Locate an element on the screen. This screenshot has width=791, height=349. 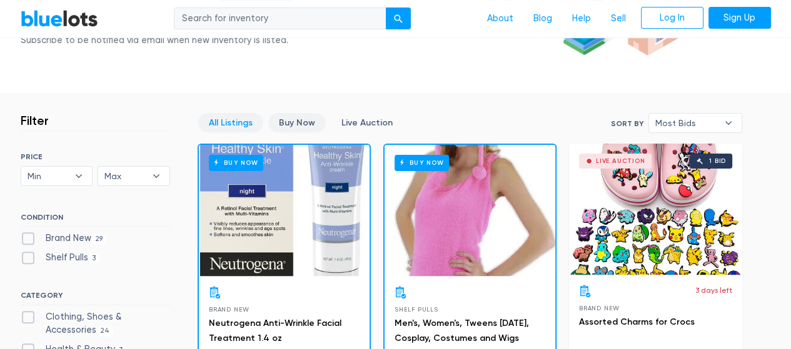
a: Sign Up is located at coordinates (740, 18).